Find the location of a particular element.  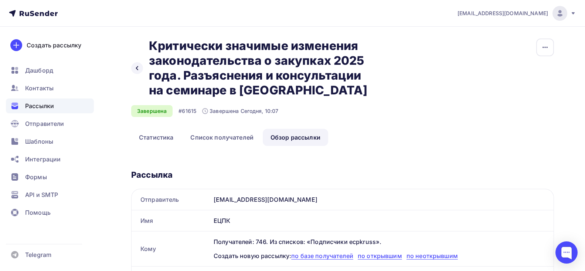

span: по неоткрывшим is located at coordinates (432, 255).